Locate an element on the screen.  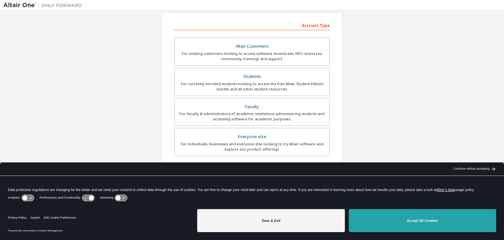
div: Account Type is located at coordinates (252, 25).